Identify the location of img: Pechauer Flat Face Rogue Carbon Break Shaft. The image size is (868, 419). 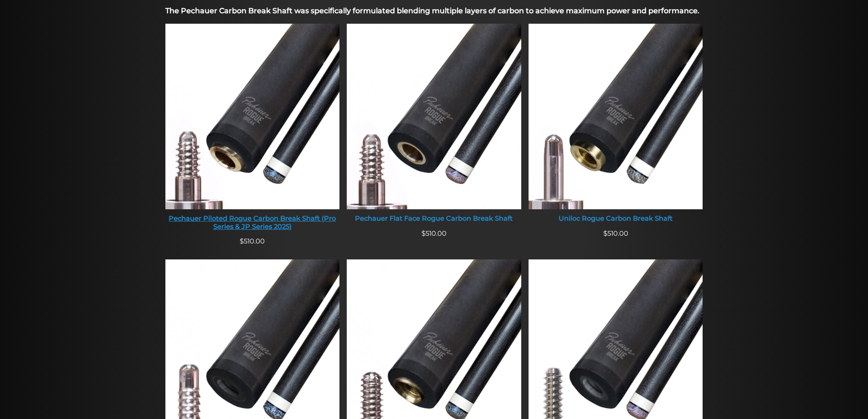
(434, 116).